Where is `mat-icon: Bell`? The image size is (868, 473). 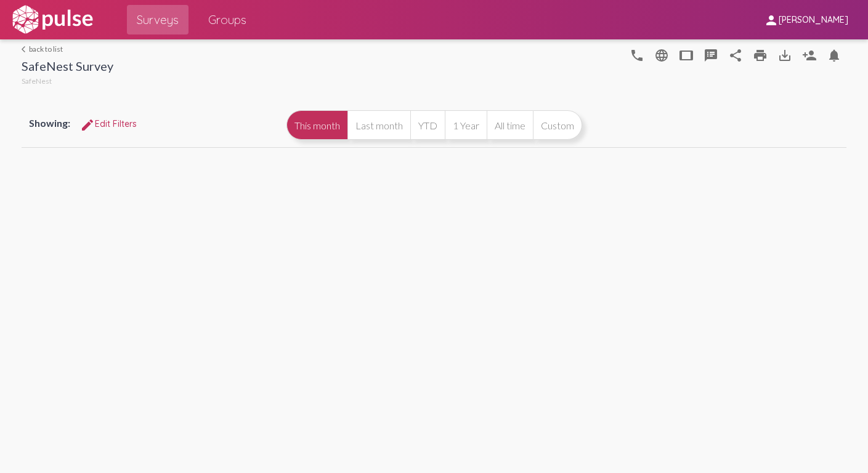 mat-icon: Bell is located at coordinates (834, 55).